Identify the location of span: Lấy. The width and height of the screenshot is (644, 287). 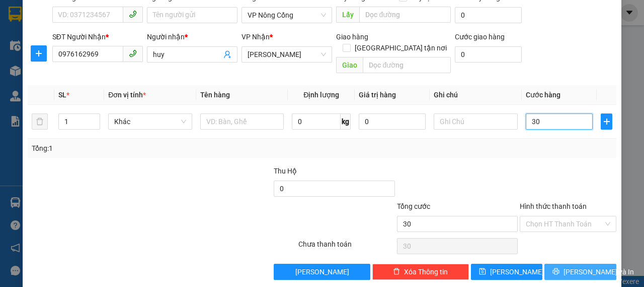
(348, 15).